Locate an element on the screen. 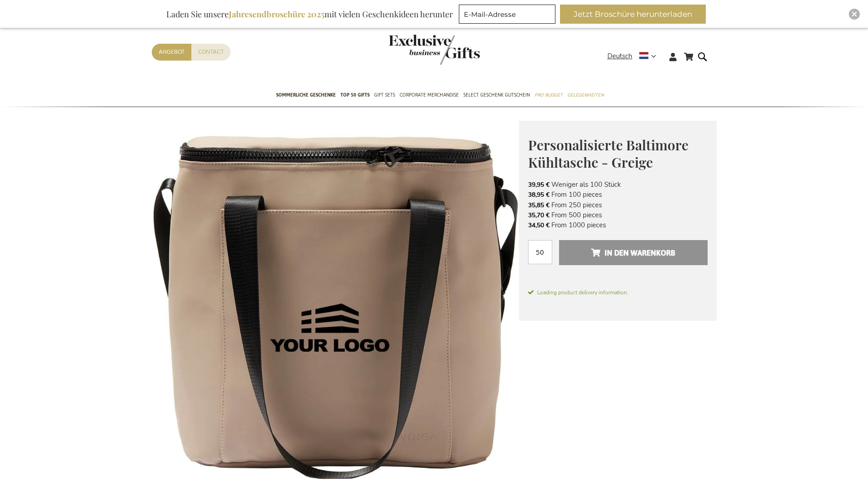 The width and height of the screenshot is (868, 492). span: Gelegenheiten is located at coordinates (586, 95).